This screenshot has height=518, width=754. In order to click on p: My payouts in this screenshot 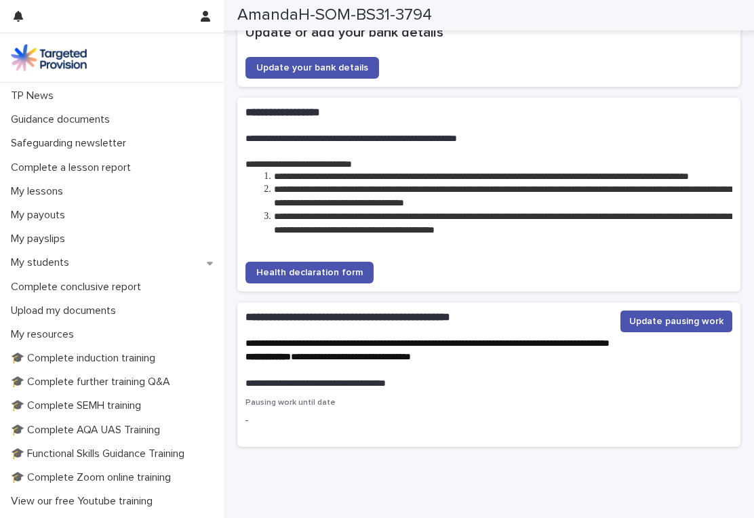, I will do `click(41, 215)`.